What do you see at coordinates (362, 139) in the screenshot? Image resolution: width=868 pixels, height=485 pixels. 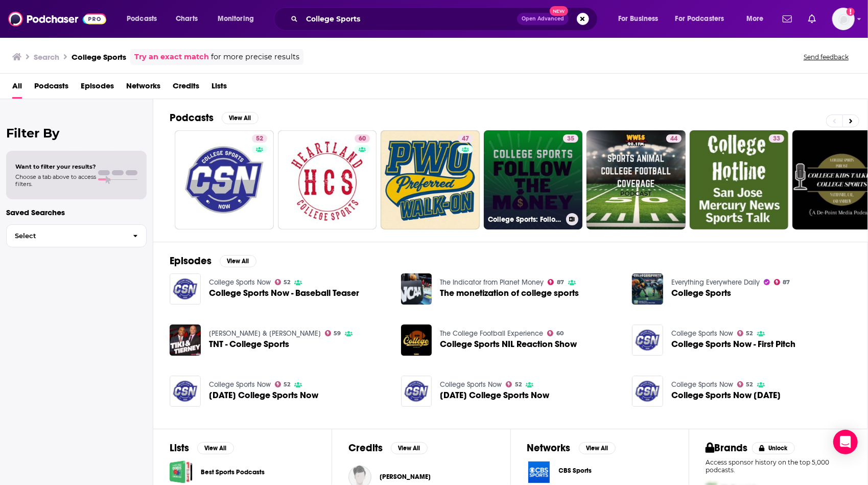 I see `span: 60` at bounding box center [362, 139].